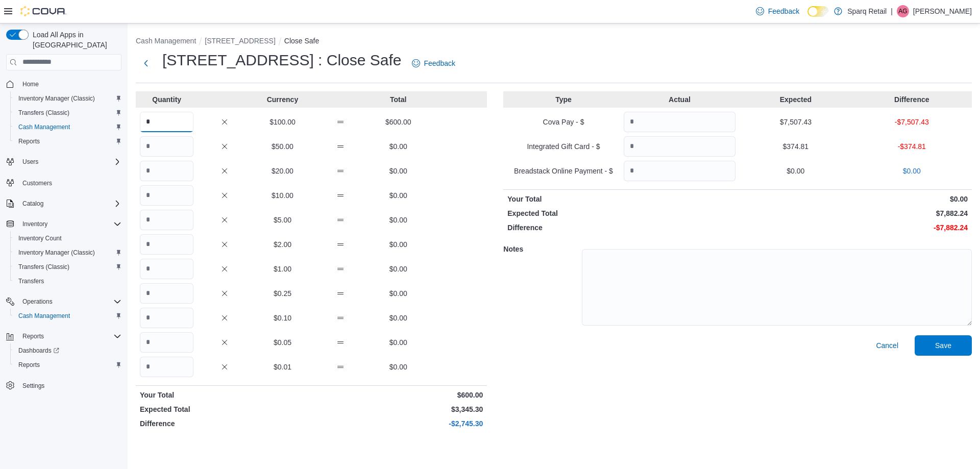 Image resolution: width=980 pixels, height=469 pixels. What do you see at coordinates (903, 11) in the screenshot?
I see `span: AG` at bounding box center [903, 11].